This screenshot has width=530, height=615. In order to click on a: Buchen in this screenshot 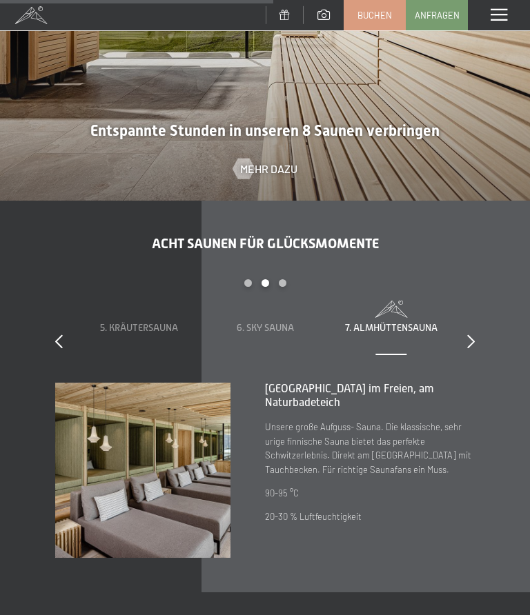, I will do `click(375, 15)`.